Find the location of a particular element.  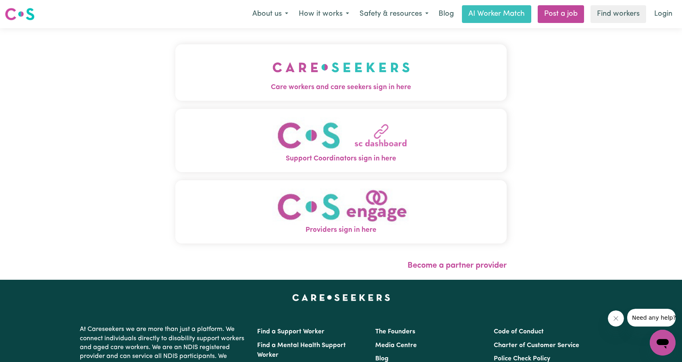

span: Care workers and care seekers sign in here is located at coordinates (341, 87).